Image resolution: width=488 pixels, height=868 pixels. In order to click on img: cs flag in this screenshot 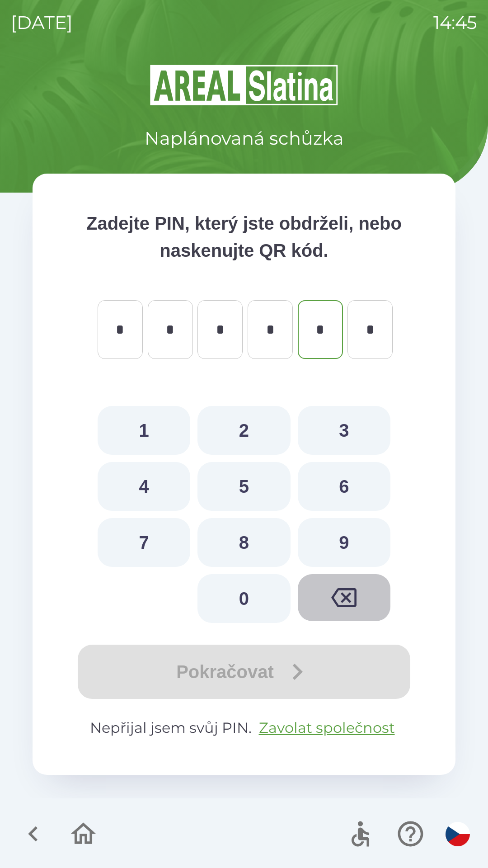, I will do `click(457, 834)`.